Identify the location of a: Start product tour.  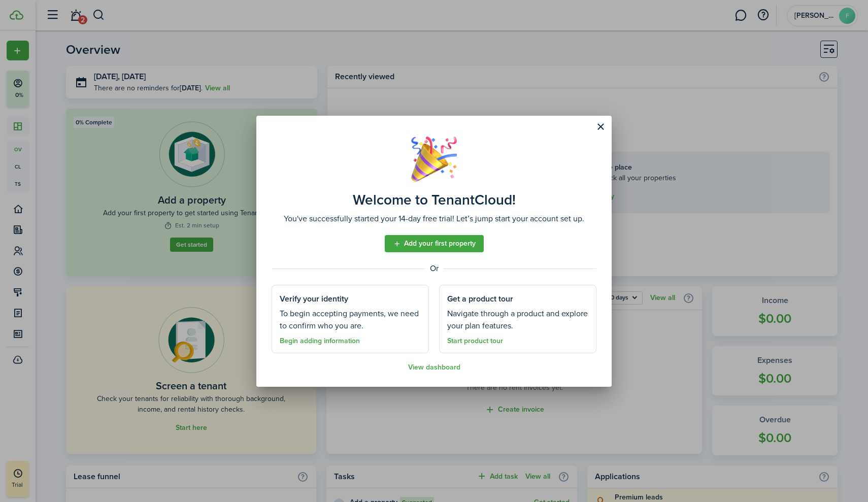
(475, 341).